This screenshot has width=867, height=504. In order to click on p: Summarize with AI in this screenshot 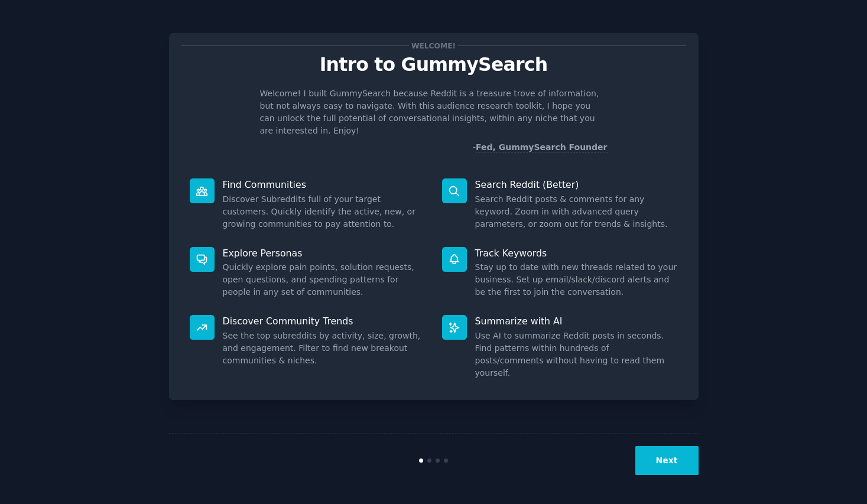, I will do `click(577, 321)`.